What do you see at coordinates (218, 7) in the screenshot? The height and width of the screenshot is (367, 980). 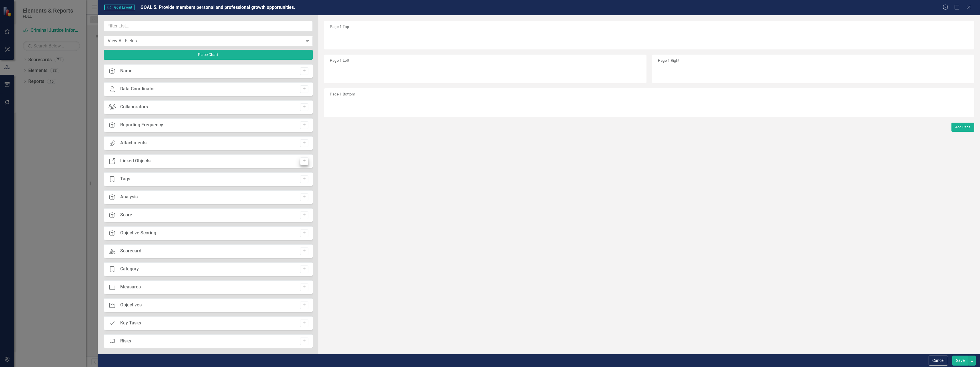 I see `span: GOAL 5. Provide members personal and professional growth opportunities.` at bounding box center [218, 7].